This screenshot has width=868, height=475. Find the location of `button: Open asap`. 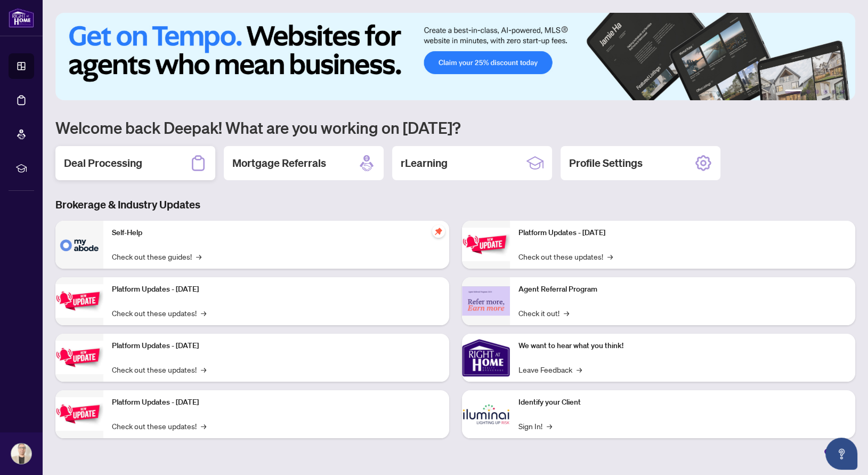

button: Open asap is located at coordinates (842, 454).